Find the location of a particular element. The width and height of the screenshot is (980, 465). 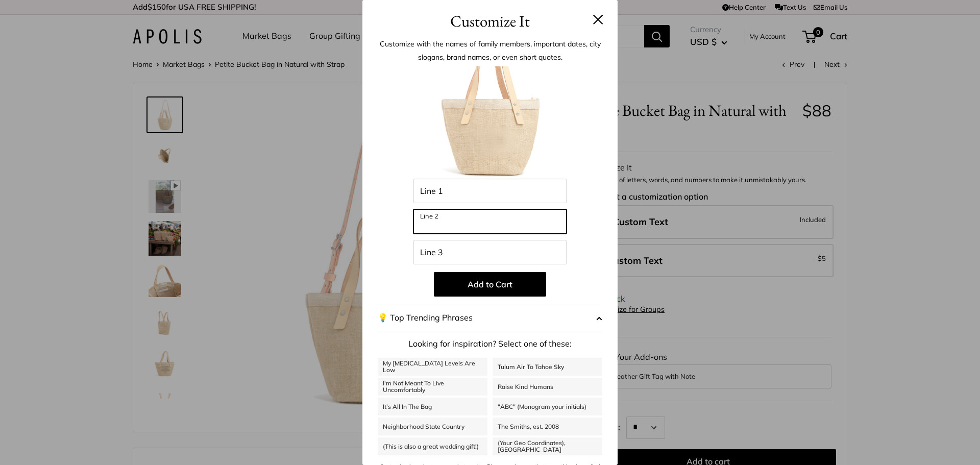

p: Customize with the names of family members, important dates, city slogans, brand names, or even s... is located at coordinates (490, 51).